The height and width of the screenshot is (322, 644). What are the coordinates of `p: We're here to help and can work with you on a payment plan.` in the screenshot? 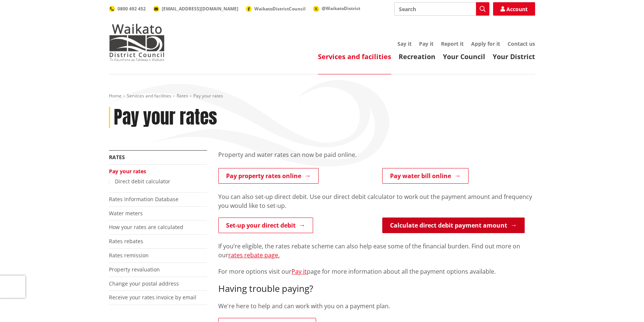 It's located at (377, 306).